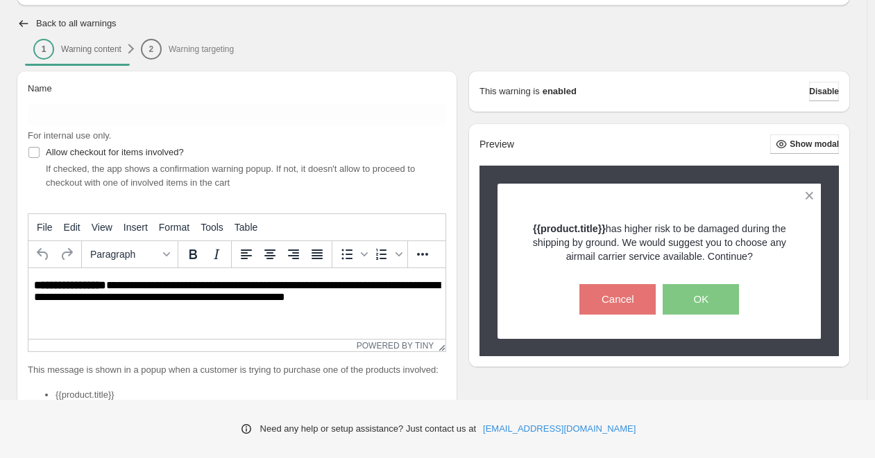 The height and width of the screenshot is (458, 875). Describe the element at coordinates (72, 227) in the screenshot. I see `span: Edit` at that location.